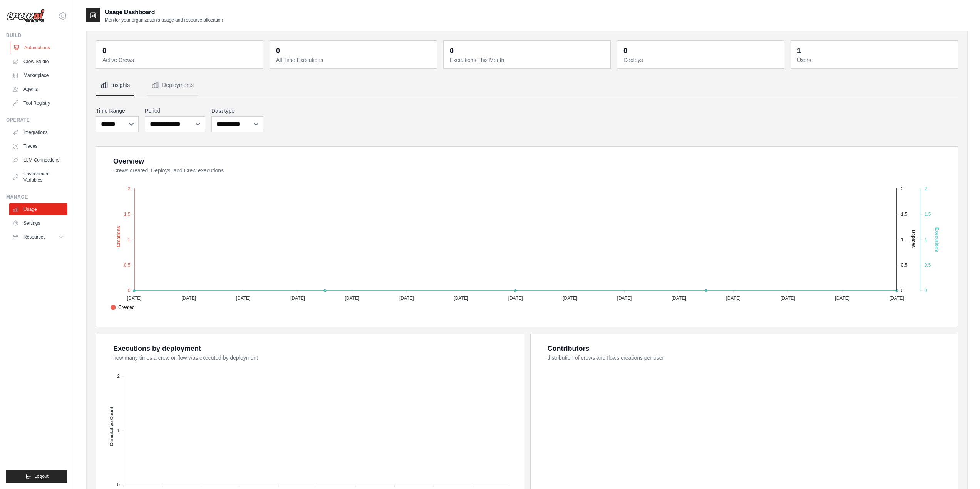  Describe the element at coordinates (39, 48) in the screenshot. I see `a: Automations` at that location.